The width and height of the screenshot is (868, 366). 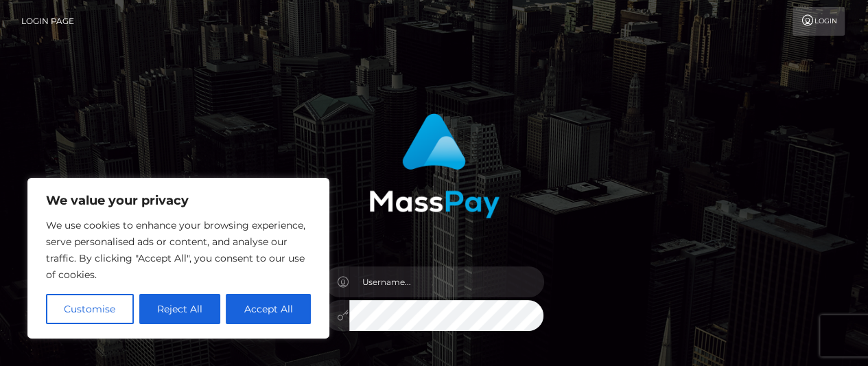 What do you see at coordinates (180, 309) in the screenshot?
I see `button: Reject All` at bounding box center [180, 309].